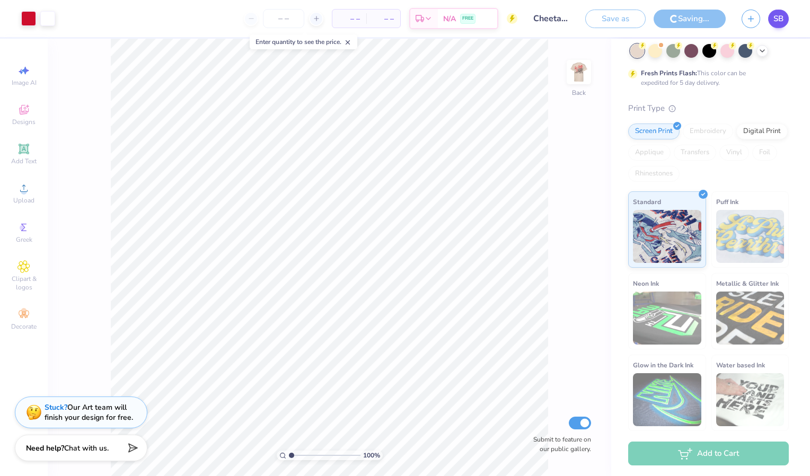 Image resolution: width=810 pixels, height=476 pixels. Describe the element at coordinates (45, 448) in the screenshot. I see `strong: Need help?` at that location.